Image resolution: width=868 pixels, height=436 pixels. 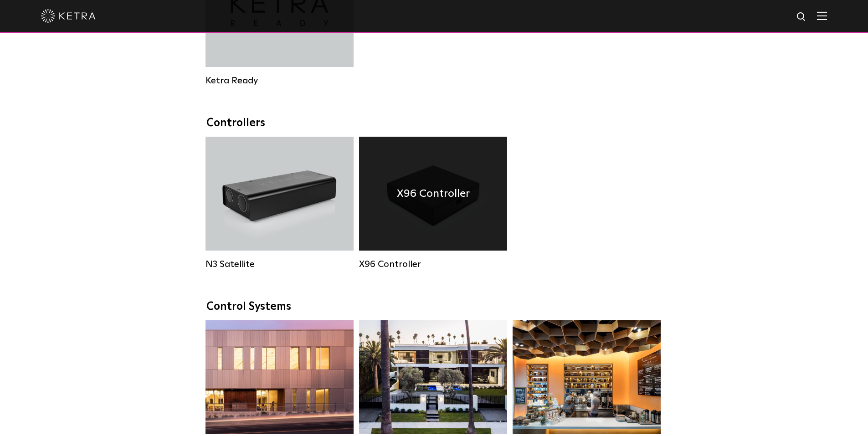 What do you see at coordinates (433, 264) in the screenshot?
I see `div: X96 Controller` at bounding box center [433, 264].